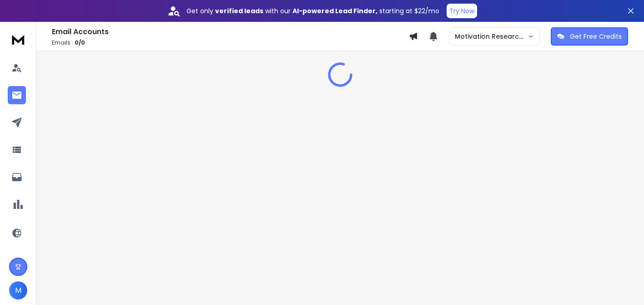 This screenshot has height=305, width=644. I want to click on span: 0 / 0, so click(80, 42).